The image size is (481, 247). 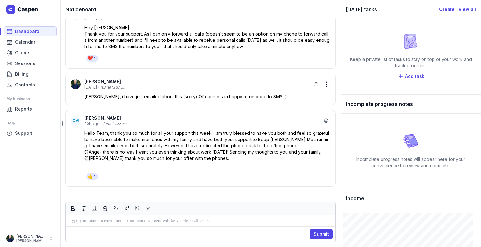 What do you see at coordinates (411, 63) in the screenshot?
I see `div: Keep a private list of tasks to stay on top of your work and track progress.` at bounding box center [411, 63].